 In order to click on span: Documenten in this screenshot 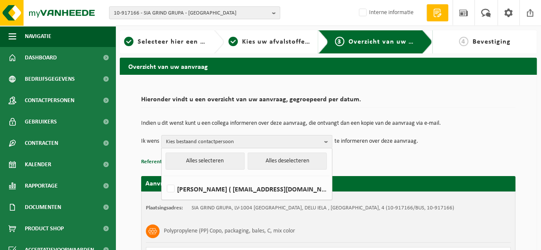, I will do `click(43, 207)`.